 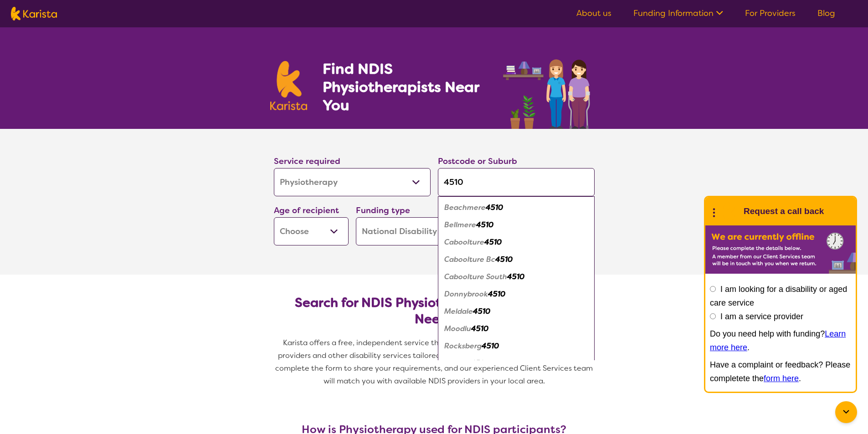 I want to click on div: Caboolture 4510, so click(x=516, y=242).